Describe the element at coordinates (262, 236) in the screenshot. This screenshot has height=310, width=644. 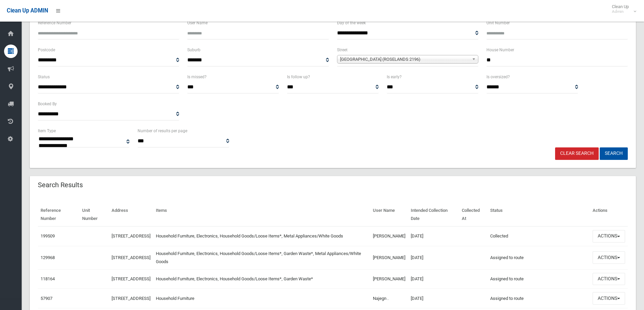
I see `td: Household Furniture, Electronics, Household Goods/Loose Items*, Metal Appliances/White Goods` at that location.